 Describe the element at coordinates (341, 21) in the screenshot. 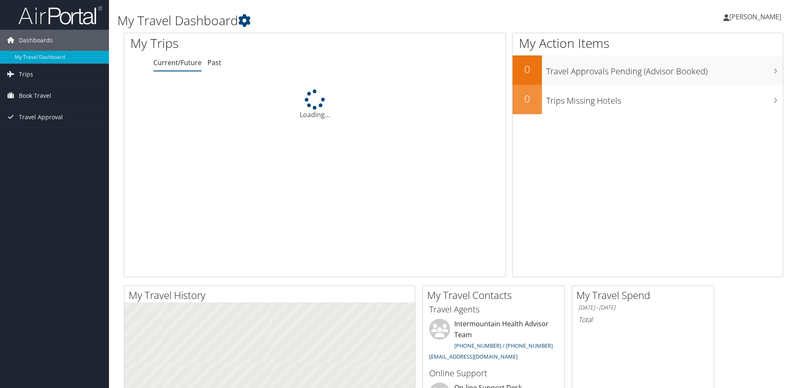

I see `h1: My Travel Dashboard` at that location.